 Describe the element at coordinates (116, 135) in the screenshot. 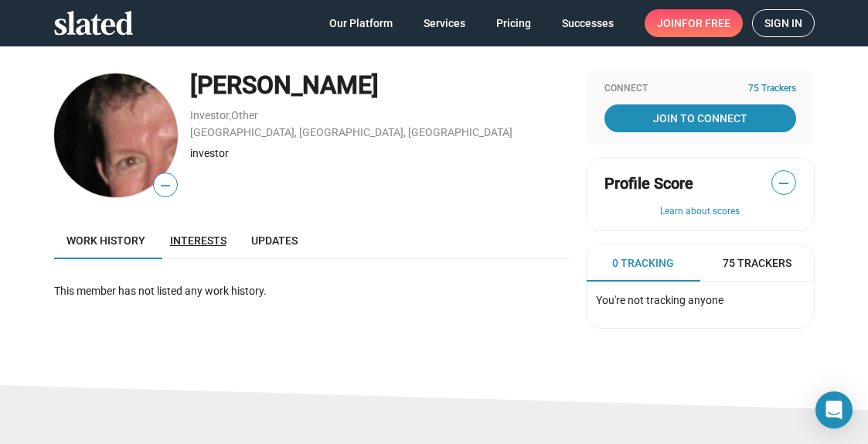

I see `img: Blair Ashton` at that location.